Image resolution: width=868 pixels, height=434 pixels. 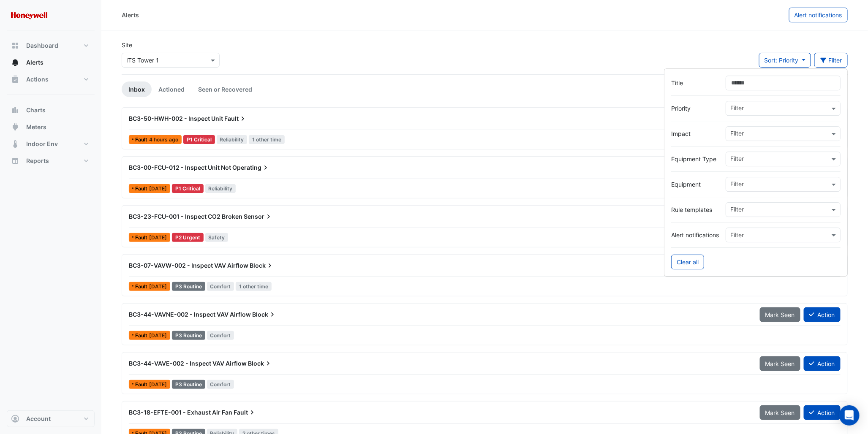 I want to click on span: Wed 27-Aug-2025 07:47 AEST, so click(x=164, y=140).